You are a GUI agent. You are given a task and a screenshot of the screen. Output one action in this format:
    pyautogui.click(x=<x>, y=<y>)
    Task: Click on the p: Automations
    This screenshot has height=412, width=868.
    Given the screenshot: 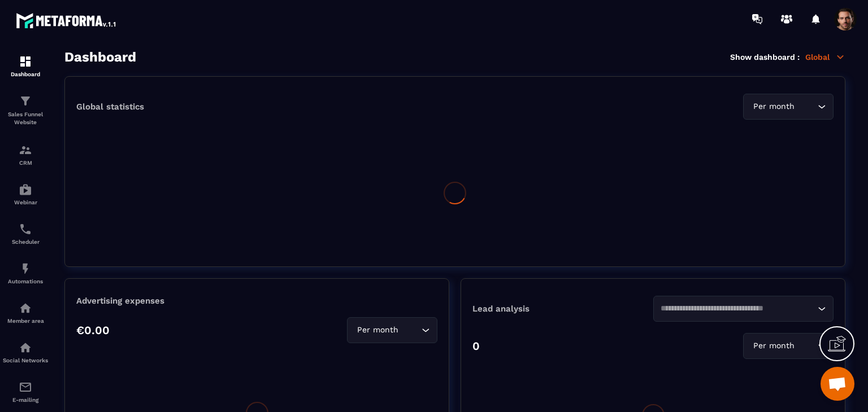 What is the action you would take?
    pyautogui.click(x=26, y=281)
    